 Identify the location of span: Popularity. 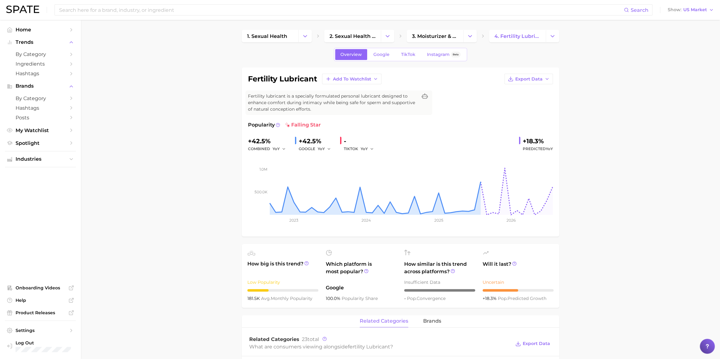
(261, 125).